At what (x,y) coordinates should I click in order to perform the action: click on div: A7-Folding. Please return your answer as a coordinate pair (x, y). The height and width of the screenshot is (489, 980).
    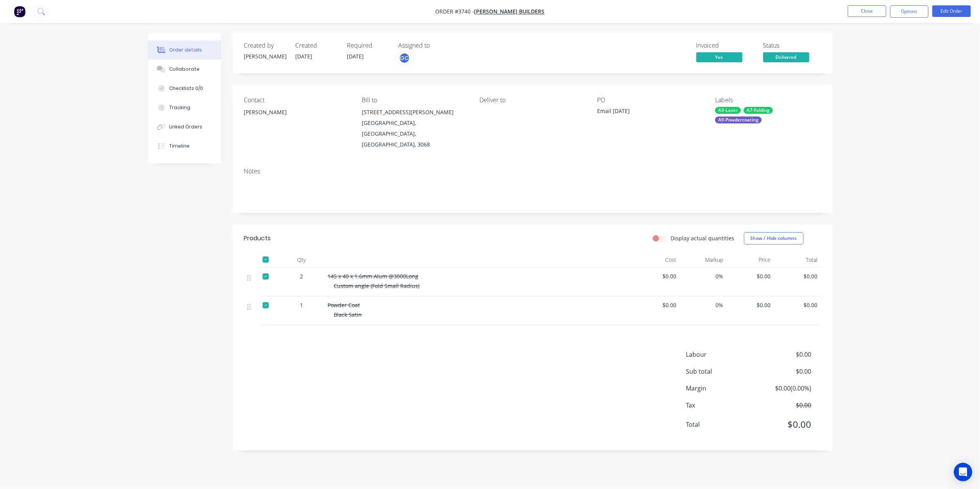
    Looking at the image, I should click on (758, 111).